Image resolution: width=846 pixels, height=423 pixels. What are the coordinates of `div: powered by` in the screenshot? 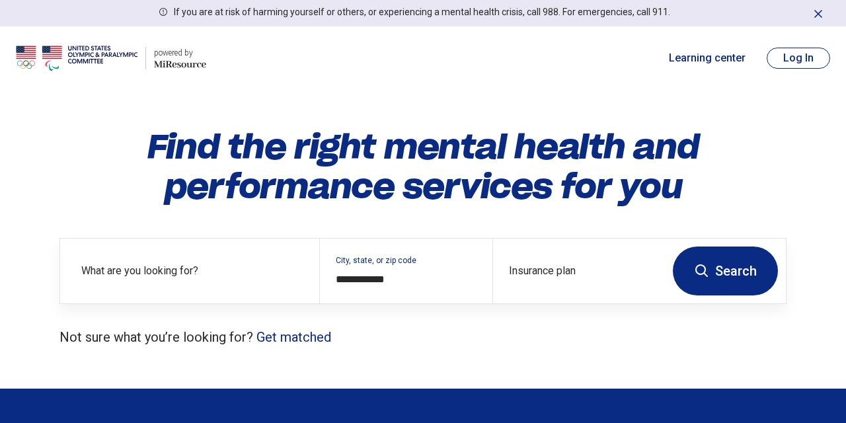 It's located at (180, 53).